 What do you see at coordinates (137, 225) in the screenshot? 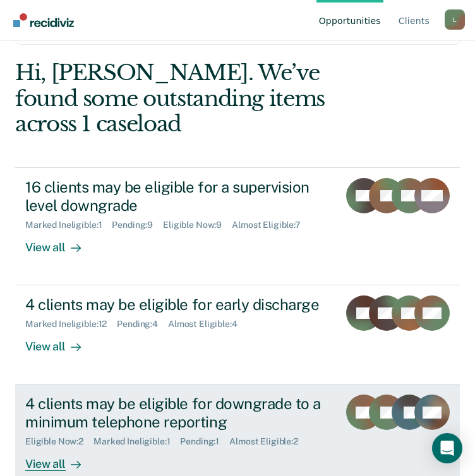
I see `div: Pending : 9` at bounding box center [137, 225].